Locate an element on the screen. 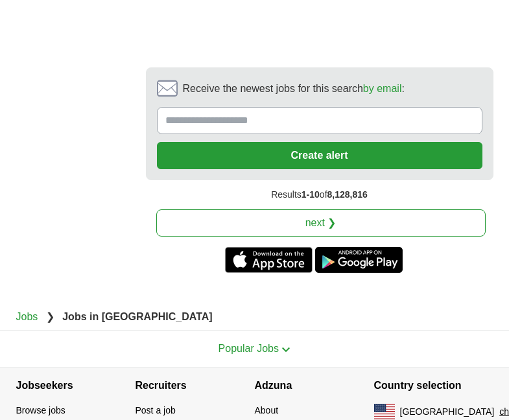 The height and width of the screenshot is (420, 509). a: Get the iPhone app is located at coordinates (268, 260).